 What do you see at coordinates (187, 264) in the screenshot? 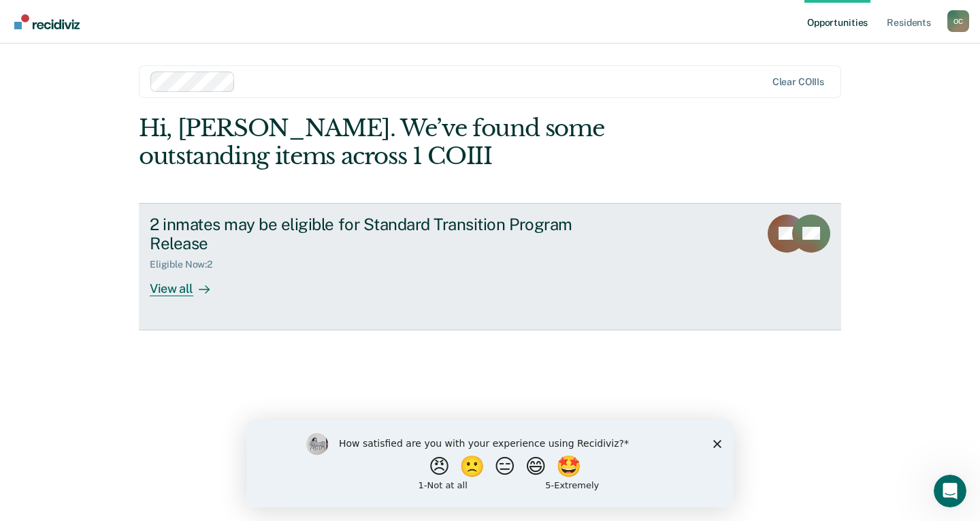
I see `div: Eligible Now : 2` at bounding box center [187, 264].